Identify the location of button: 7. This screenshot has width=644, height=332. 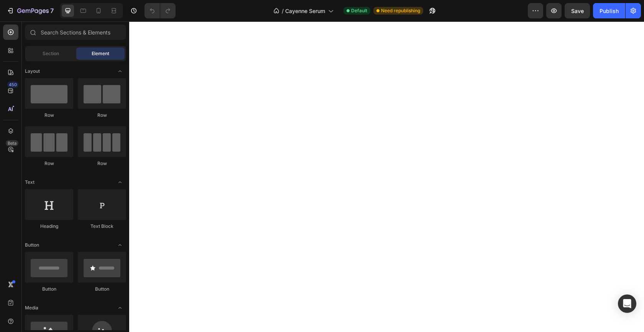
(30, 11).